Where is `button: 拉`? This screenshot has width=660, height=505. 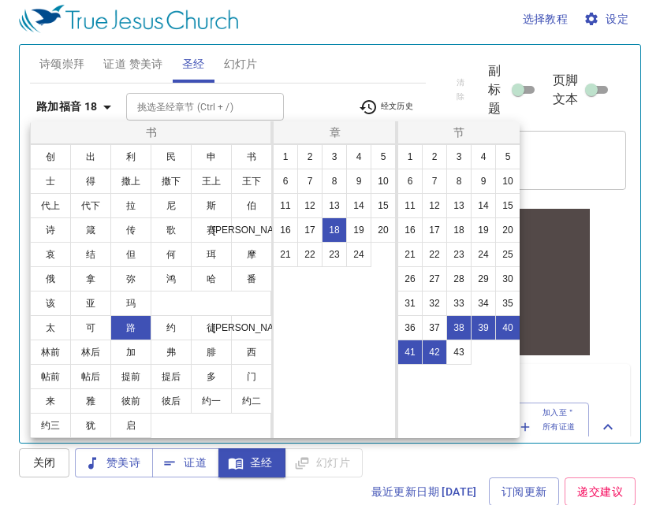
button: 拉 is located at coordinates (131, 206).